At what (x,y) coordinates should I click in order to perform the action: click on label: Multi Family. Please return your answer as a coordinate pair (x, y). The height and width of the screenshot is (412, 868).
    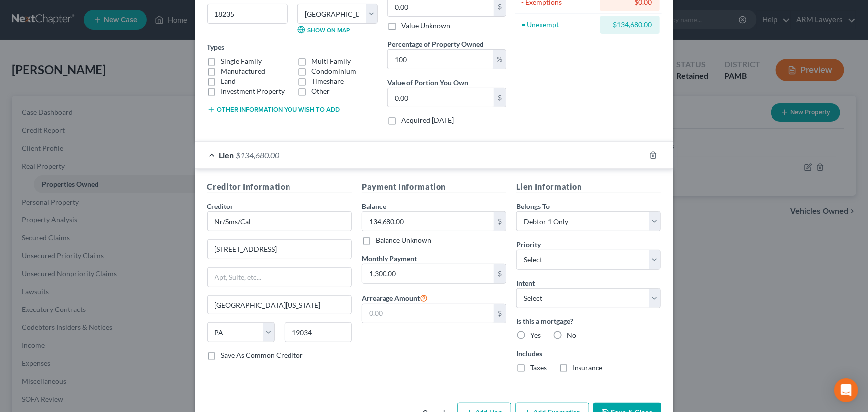
    Looking at the image, I should click on (331, 61).